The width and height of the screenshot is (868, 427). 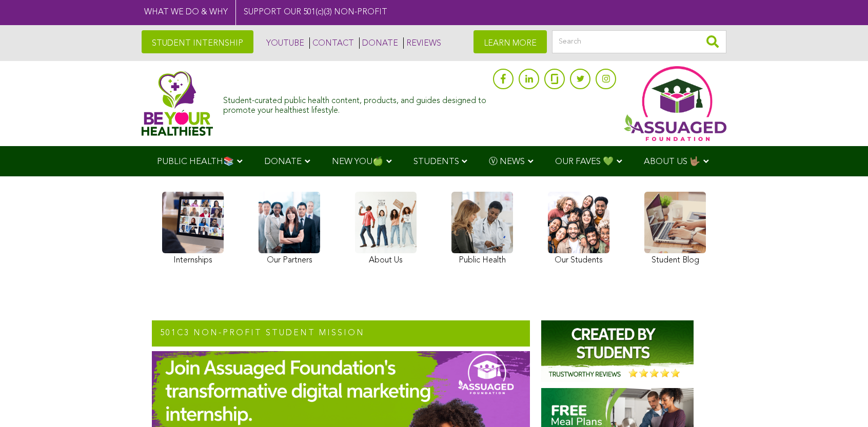 I want to click on span: PUBLIC HEALTH📚, so click(x=195, y=161).